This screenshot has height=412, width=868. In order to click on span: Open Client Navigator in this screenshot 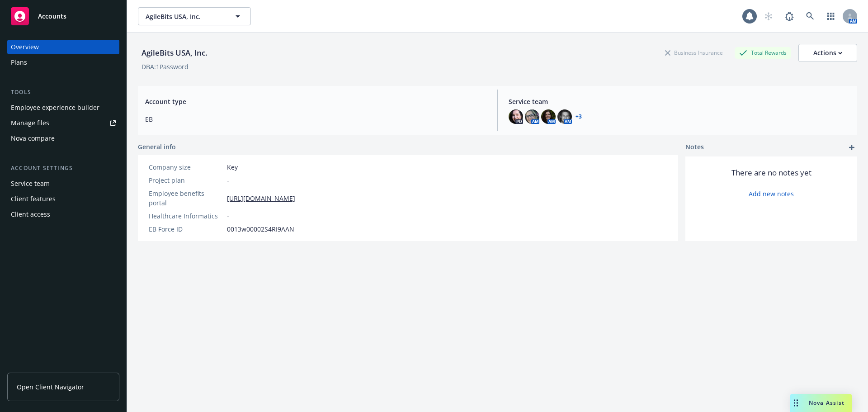, I will do `click(50, 387)`.